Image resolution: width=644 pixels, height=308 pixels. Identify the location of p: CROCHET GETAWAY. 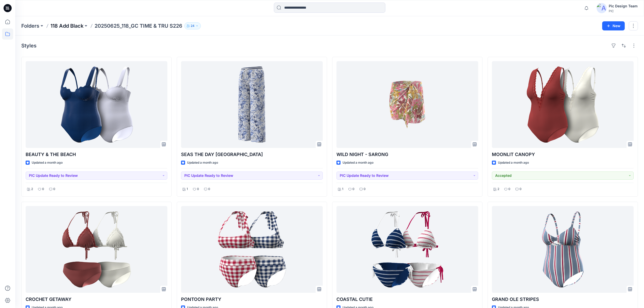
(96, 299).